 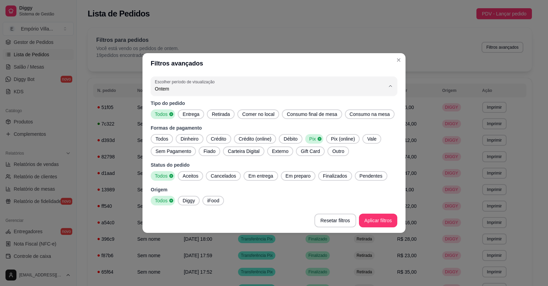 I want to click on span: iFood, so click(x=213, y=200).